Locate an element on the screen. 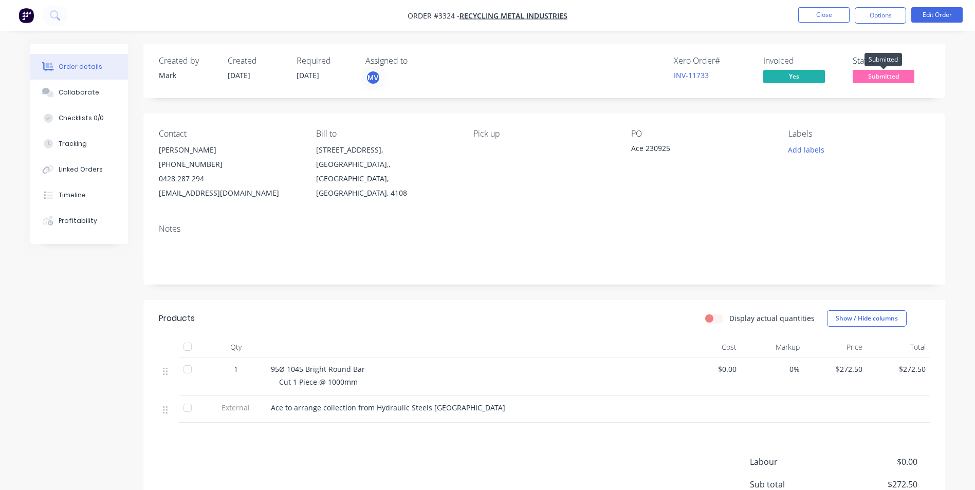  div: Created is located at coordinates (256, 61).